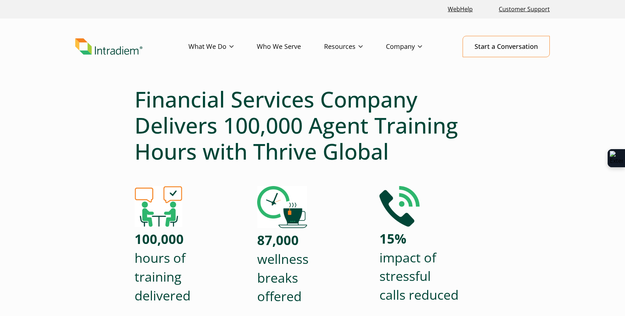 Image resolution: width=625 pixels, height=316 pixels. I want to click on a: Link to homepage of Intradiem, so click(132, 47).